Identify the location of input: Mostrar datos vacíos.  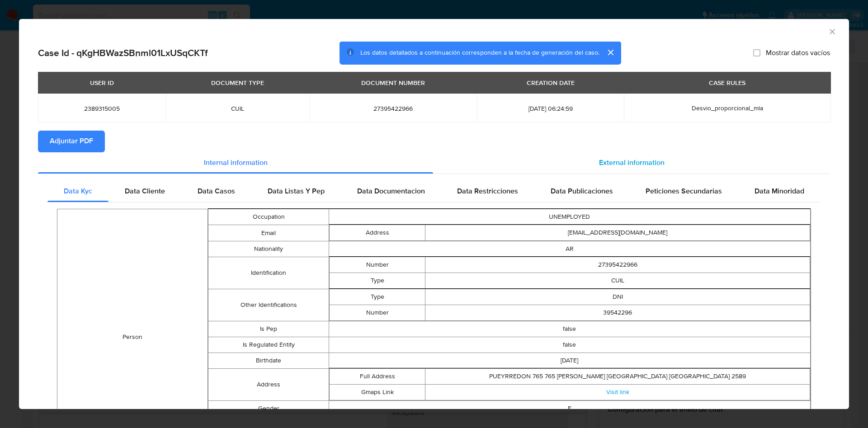
(757, 53).